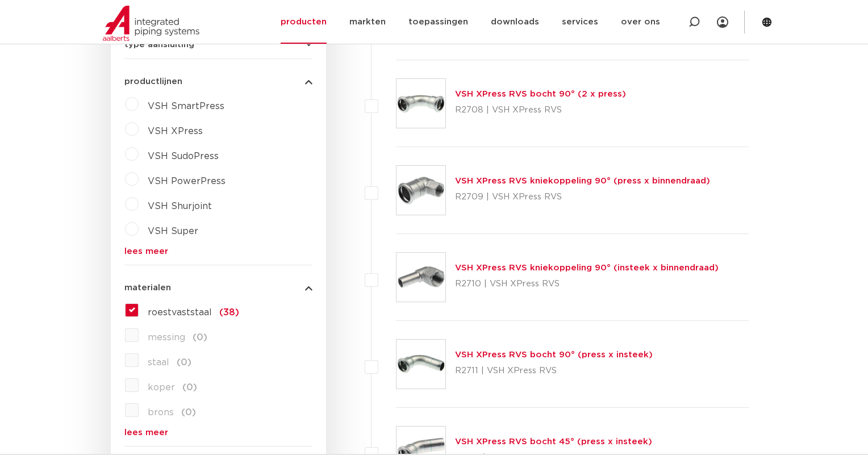 The height and width of the screenshot is (455, 868). What do you see at coordinates (218, 81) in the screenshot?
I see `button: productlijnen` at bounding box center [218, 81].